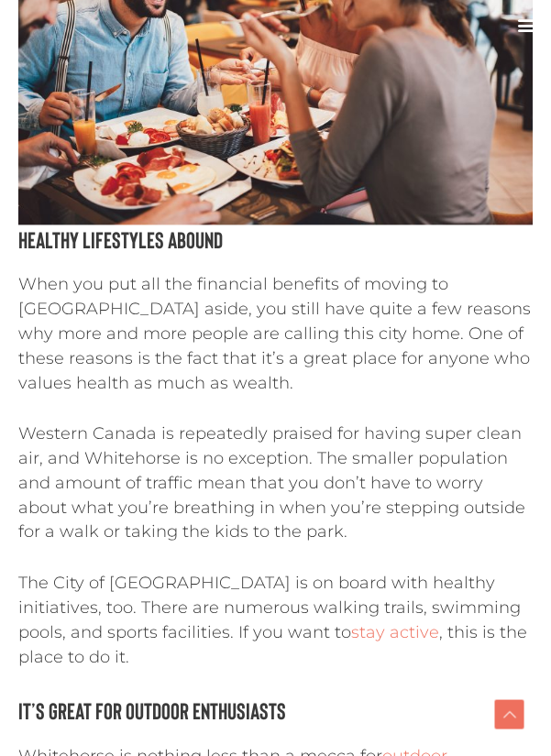 The height and width of the screenshot is (756, 551). What do you see at coordinates (276, 711) in the screenshot?
I see `h2: It’s Great for Outdoor Enthusiasts` at bounding box center [276, 711].